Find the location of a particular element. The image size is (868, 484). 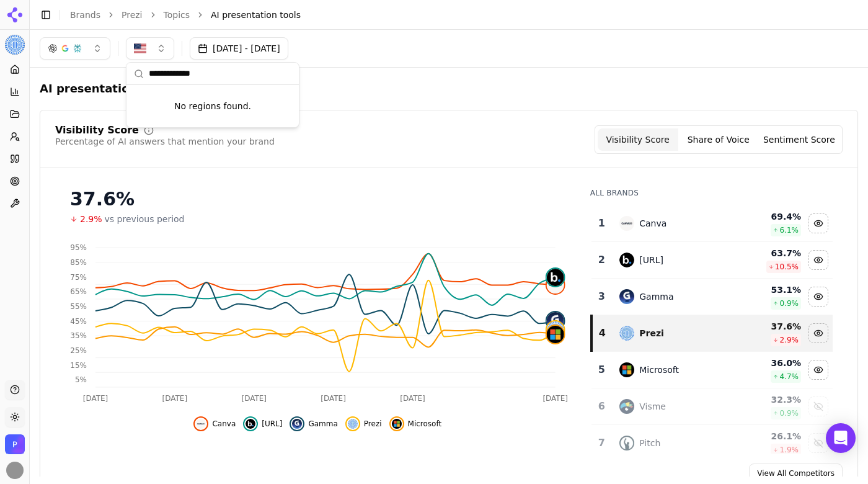

tspan: 5% is located at coordinates (80, 380).